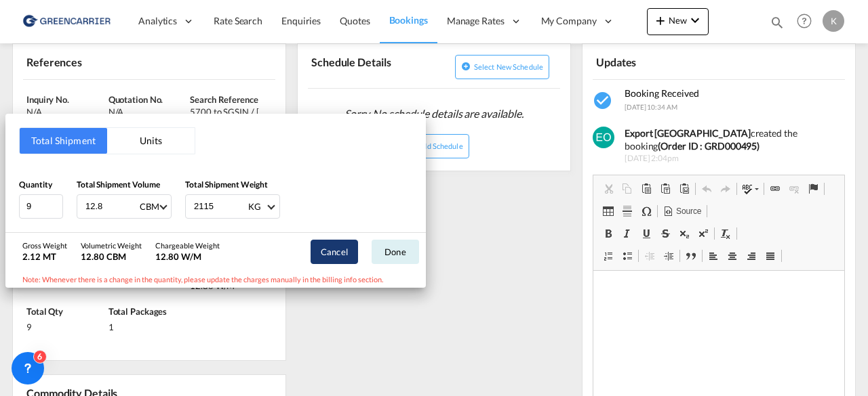 This screenshot has width=868, height=396. Describe the element at coordinates (63, 141) in the screenshot. I see `button: Total Shipment` at that location.